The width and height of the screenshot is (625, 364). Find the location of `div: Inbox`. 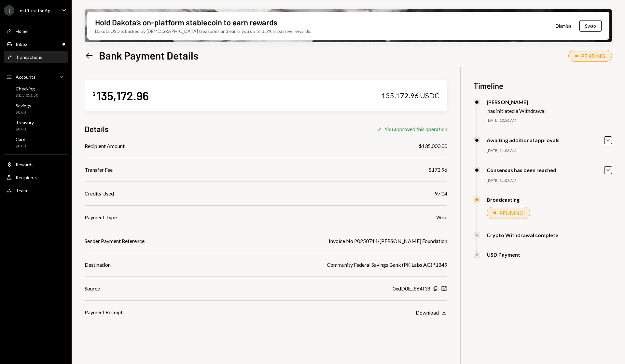

div: Inbox is located at coordinates (21, 44).